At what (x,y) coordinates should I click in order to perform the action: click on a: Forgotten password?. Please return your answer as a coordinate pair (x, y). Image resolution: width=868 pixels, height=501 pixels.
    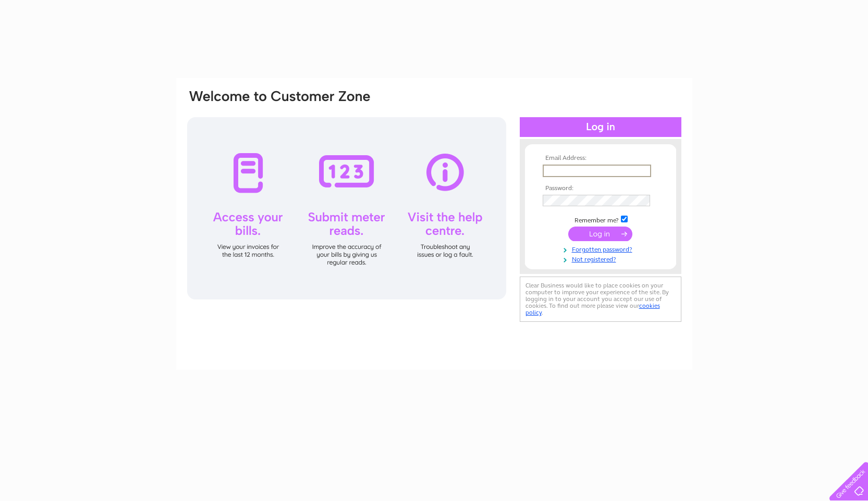
    Looking at the image, I should click on (602, 248).